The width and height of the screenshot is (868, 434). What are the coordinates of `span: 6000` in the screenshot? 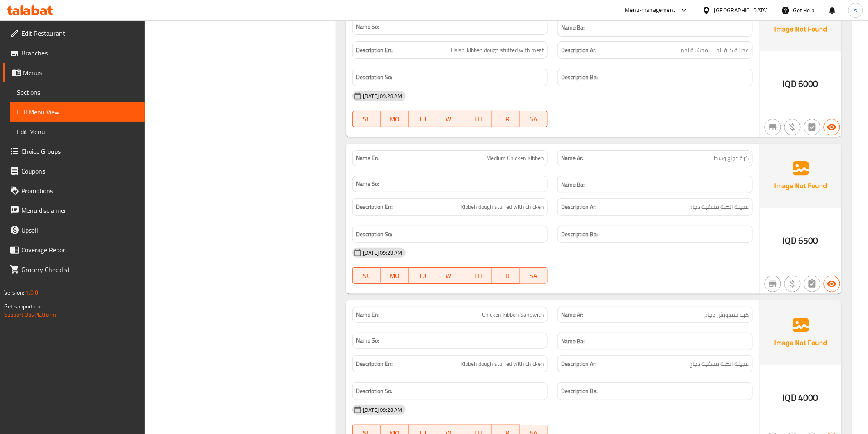 It's located at (808, 84).